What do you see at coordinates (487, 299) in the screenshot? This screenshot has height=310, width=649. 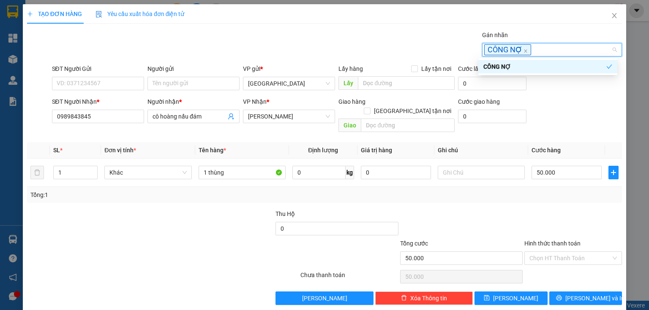 I see `span: save` at bounding box center [487, 299].